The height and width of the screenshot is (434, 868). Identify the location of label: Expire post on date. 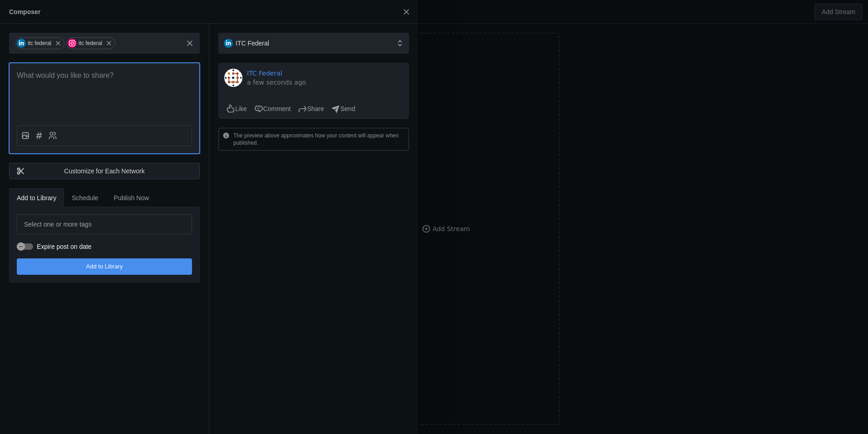
(63, 246).